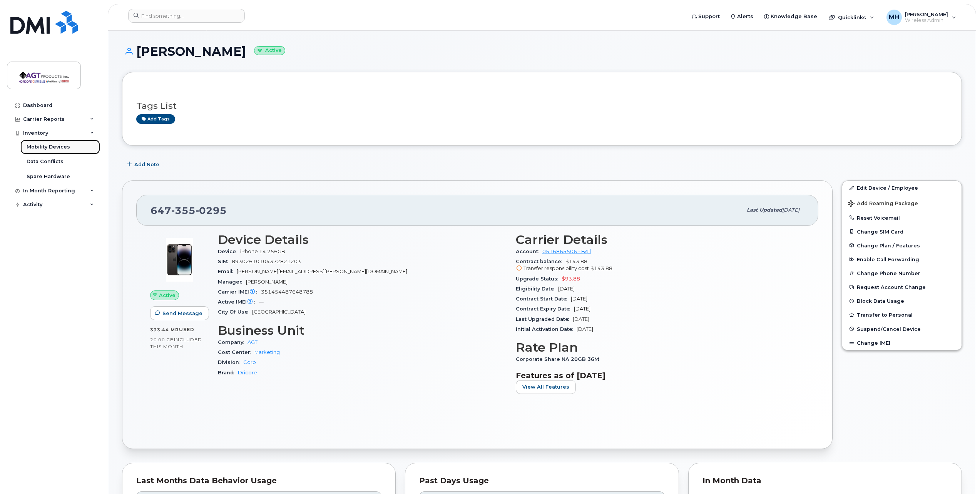 This screenshot has width=980, height=494. I want to click on span: SIM, so click(225, 261).